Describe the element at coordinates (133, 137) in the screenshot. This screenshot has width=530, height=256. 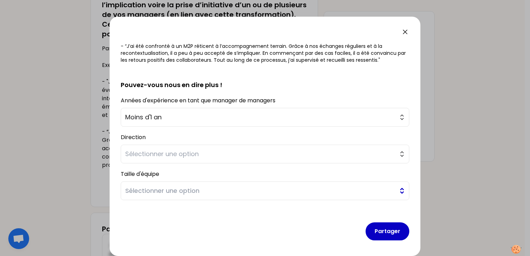
I see `label: Direction` at that location.